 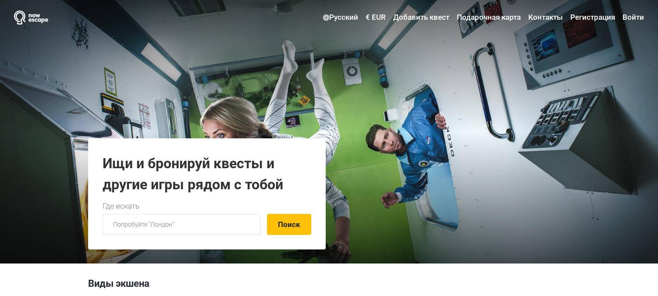 I want to click on input: Попробуйте “Лондон”, so click(x=182, y=224).